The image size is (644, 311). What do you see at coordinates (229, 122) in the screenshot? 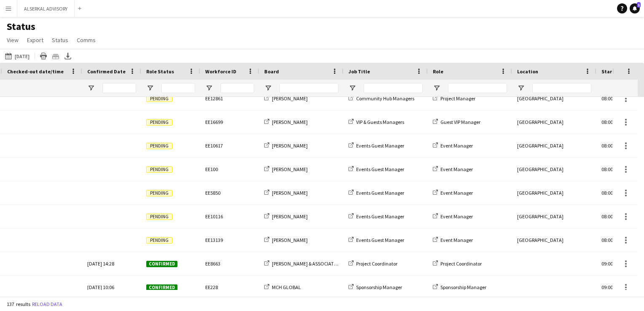
I see `div: EE16699` at bounding box center [229, 122].